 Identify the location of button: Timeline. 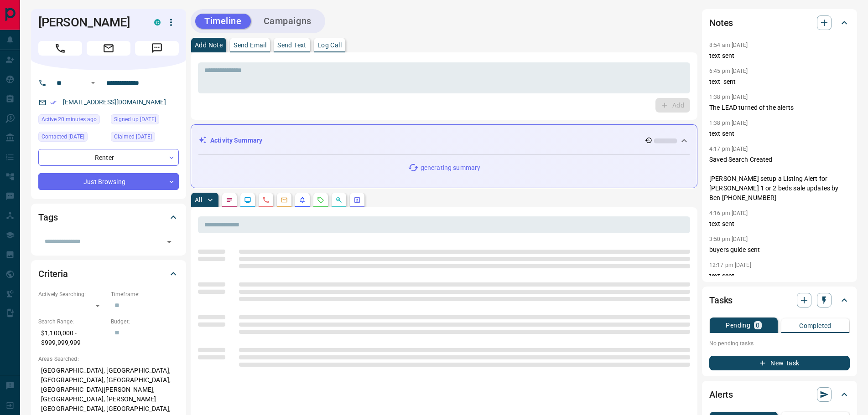
(223, 21).